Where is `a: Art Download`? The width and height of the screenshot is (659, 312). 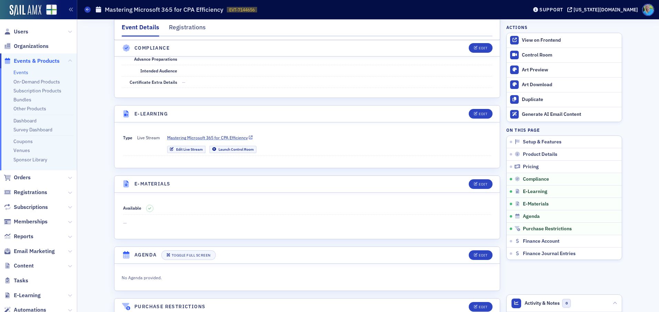
a: Art Download is located at coordinates (564, 84).